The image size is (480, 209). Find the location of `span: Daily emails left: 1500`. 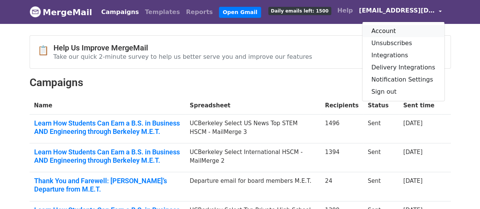

span: Daily emails left: 1500 is located at coordinates (300, 11).